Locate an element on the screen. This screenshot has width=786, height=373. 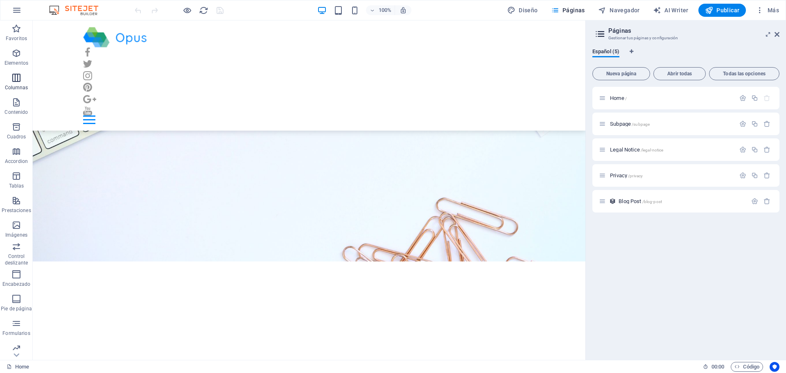
div: Este diseño se usa como una plantilla para todos los elementos (como por ejemplo un post de un bl... is located at coordinates (613, 201).